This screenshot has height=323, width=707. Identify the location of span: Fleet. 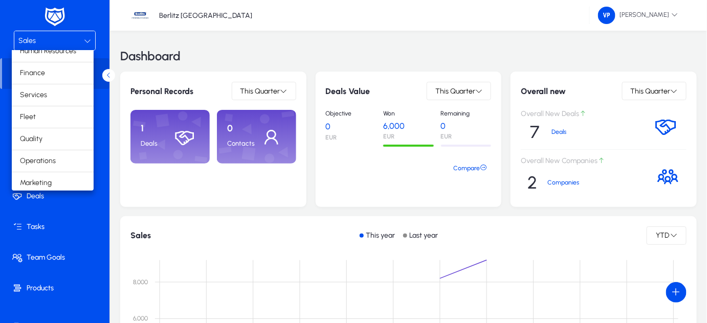
(28, 117).